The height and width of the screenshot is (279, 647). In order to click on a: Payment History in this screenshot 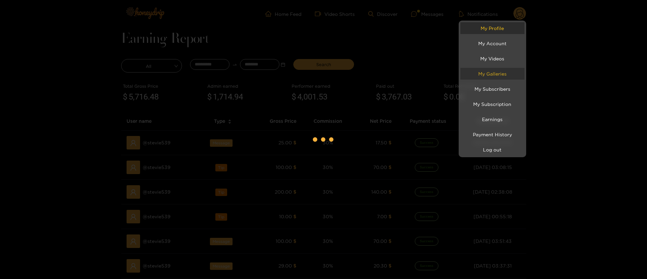, I will do `click(492, 134)`.